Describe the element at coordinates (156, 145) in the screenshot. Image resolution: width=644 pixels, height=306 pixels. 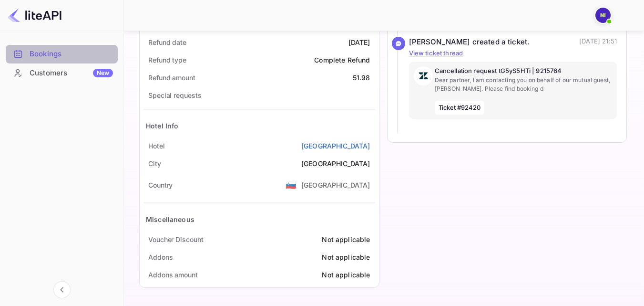
I see `div: Hotel` at that location.